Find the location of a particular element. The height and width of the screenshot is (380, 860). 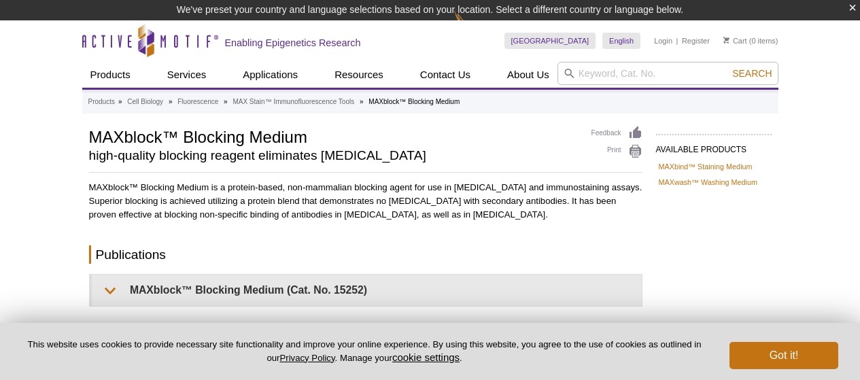

button: Search is located at coordinates (752, 73).